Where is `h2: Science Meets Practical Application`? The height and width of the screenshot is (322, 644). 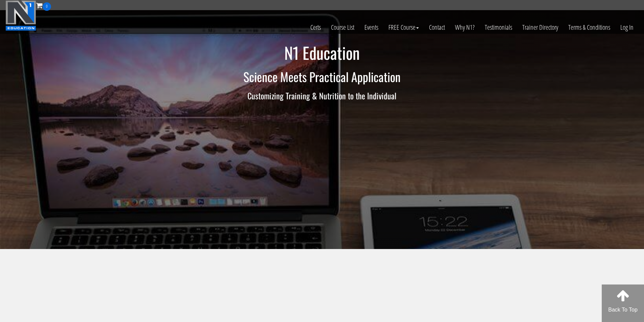 h2: Science Meets Practical Application is located at coordinates (322, 77).